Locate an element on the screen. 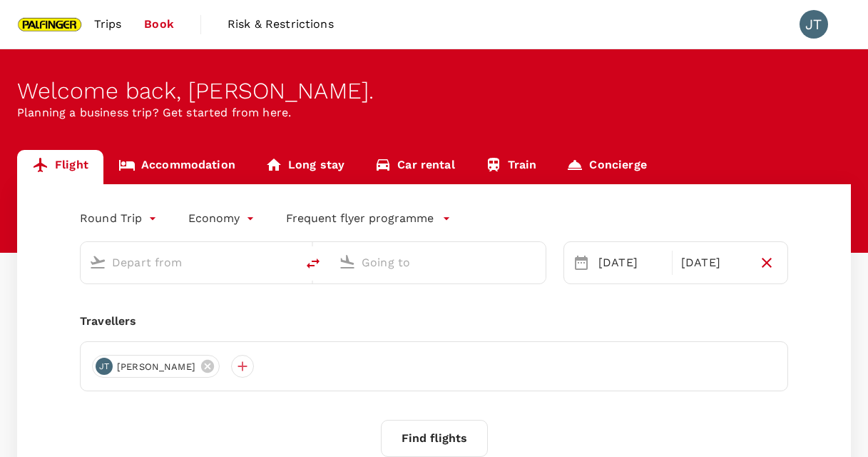 The width and height of the screenshot is (868, 457). p: Planning a business trip? Get started from here. is located at coordinates (434, 113).